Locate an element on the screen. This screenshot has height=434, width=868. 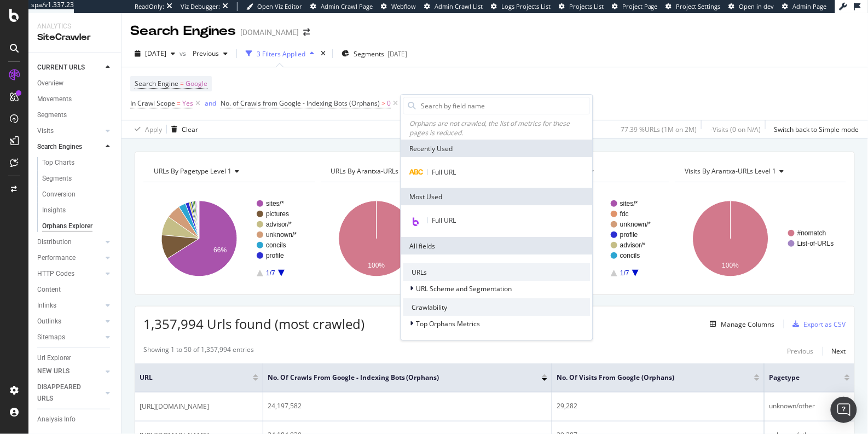
div: Visits is located at coordinates (46, 131).